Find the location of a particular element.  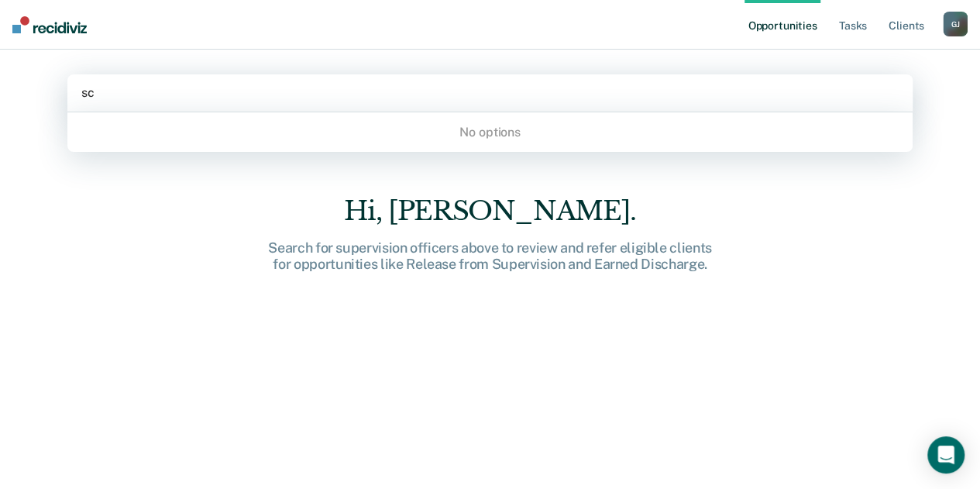

div: G J is located at coordinates (956, 24).